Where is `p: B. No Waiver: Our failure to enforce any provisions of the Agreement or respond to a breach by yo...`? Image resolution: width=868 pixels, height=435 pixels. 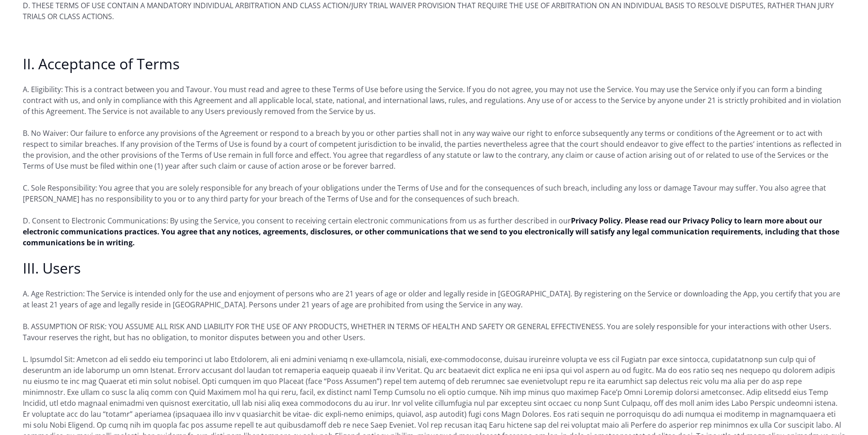 p: B. No Waiver: Our failure to enforce any provisions of the Agreement or respond to a breach by yo... is located at coordinates (434, 149).